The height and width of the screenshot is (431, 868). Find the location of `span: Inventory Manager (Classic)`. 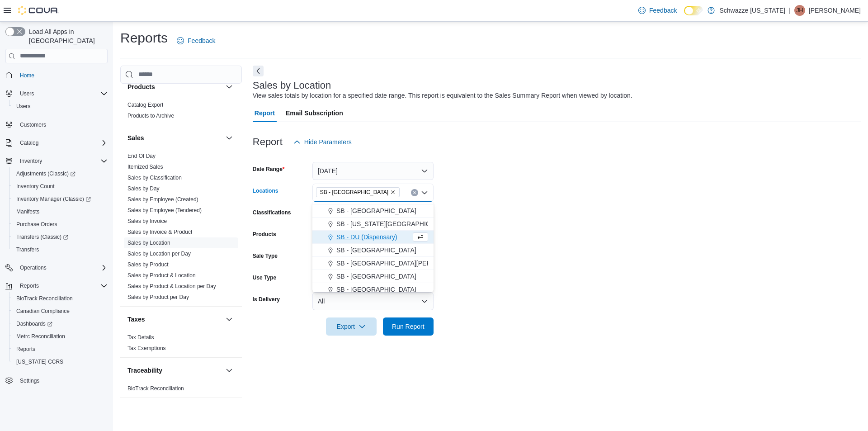

span: Inventory Manager (Classic) is located at coordinates (53, 199).